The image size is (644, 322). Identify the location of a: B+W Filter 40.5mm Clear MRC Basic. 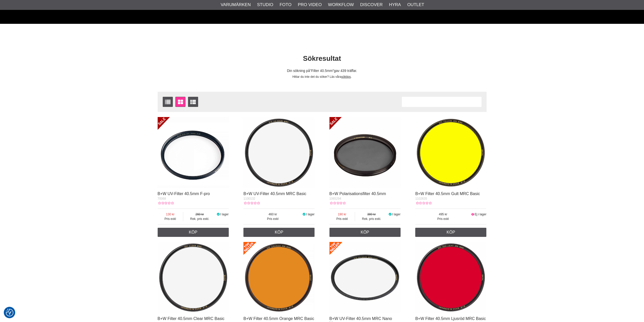
(191, 318).